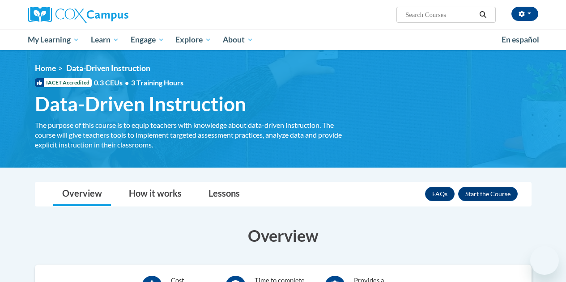 The width and height of the screenshot is (566, 282). I want to click on h3: Overview, so click(283, 236).